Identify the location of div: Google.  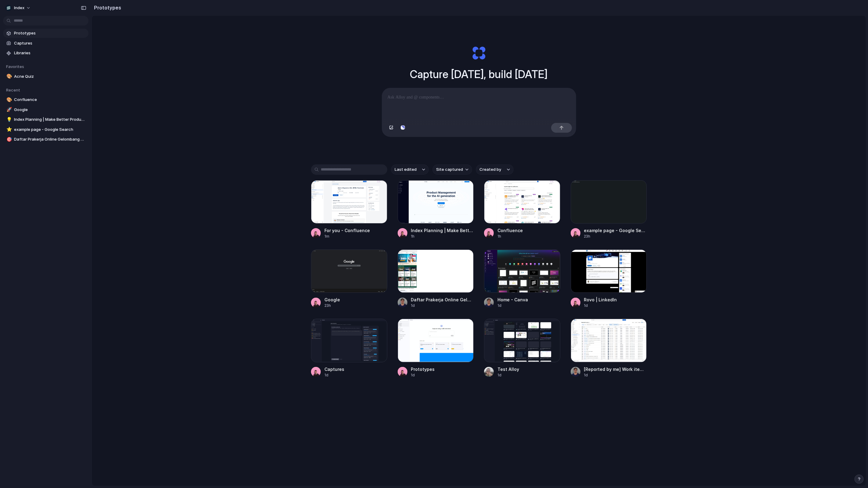
(332, 300).